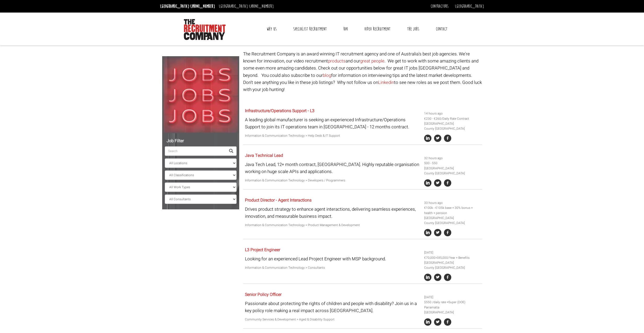  Describe the element at coordinates (333, 225) in the screenshot. I see `p: Information & Communication Technology > Product Management & Development` at that location.